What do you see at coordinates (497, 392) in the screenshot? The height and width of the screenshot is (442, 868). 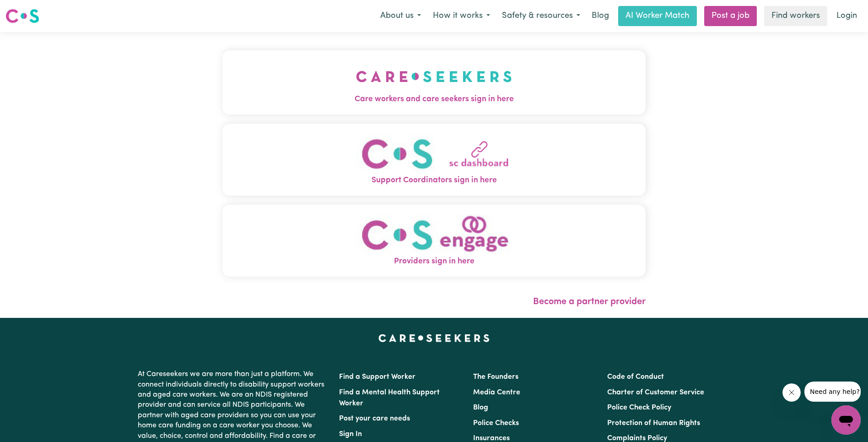 I see `a: Media Centre` at bounding box center [497, 392].